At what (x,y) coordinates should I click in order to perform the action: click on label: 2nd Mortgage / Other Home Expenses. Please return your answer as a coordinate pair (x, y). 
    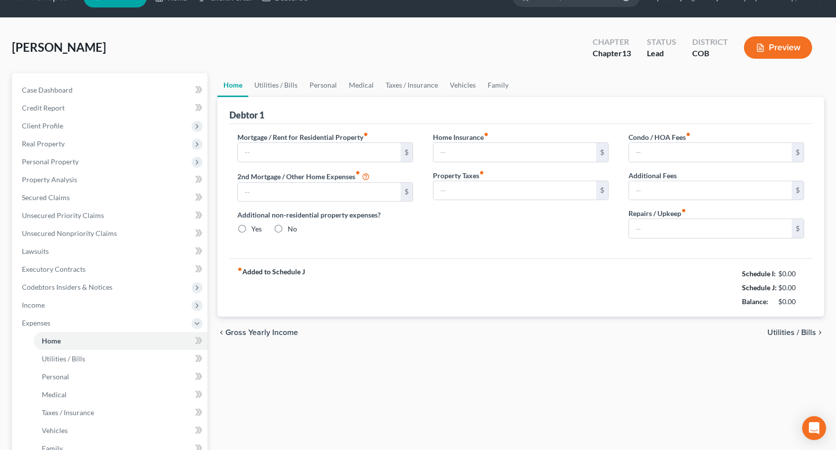
    Looking at the image, I should click on (304, 176).